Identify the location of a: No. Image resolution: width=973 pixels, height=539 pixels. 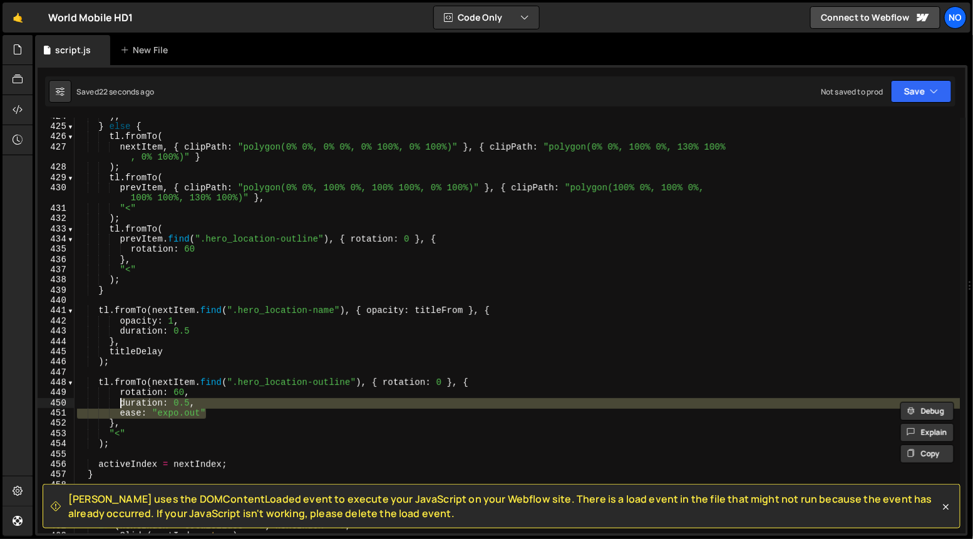
(956, 18).